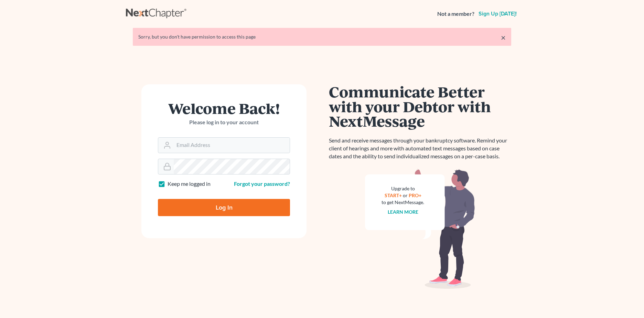 The width and height of the screenshot is (644, 318). I want to click on h1: Welcome Back!, so click(224, 108).